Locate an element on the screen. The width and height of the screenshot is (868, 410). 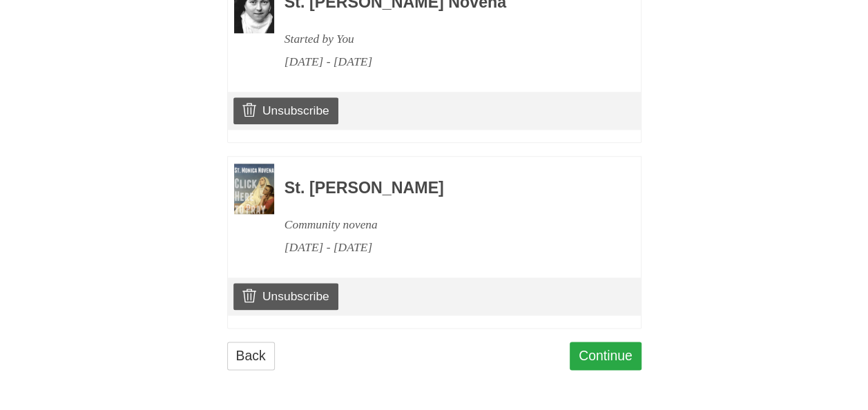
div: Community novena is located at coordinates (444, 224).